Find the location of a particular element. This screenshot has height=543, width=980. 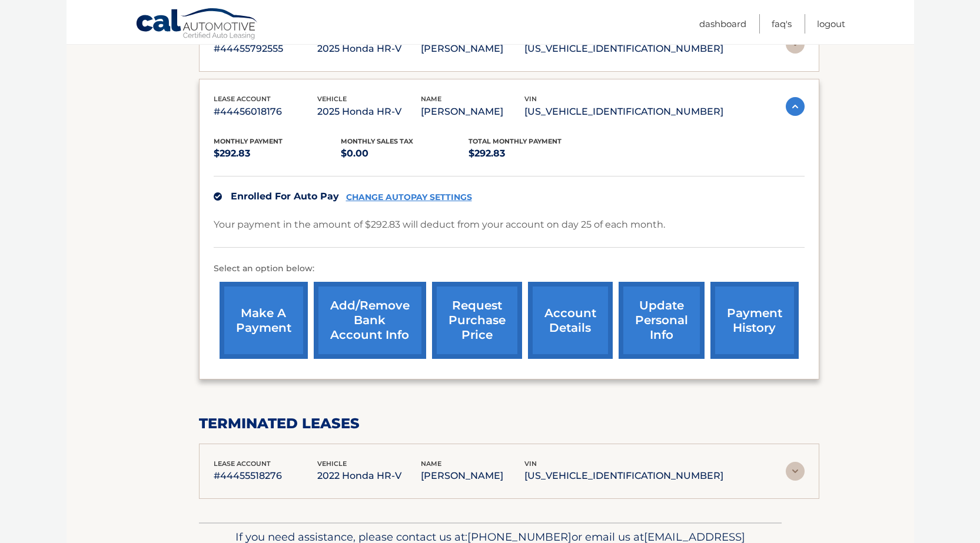

a: FAQ's is located at coordinates (782, 24).